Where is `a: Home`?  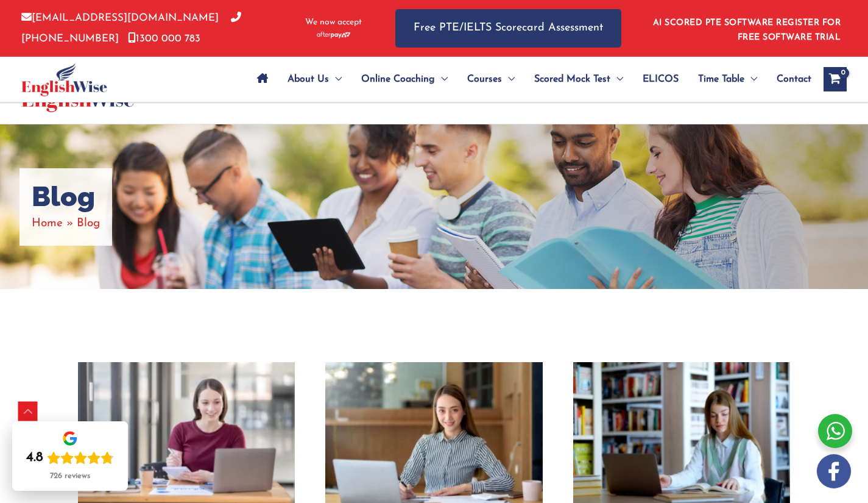 a: Home is located at coordinates (47, 223).